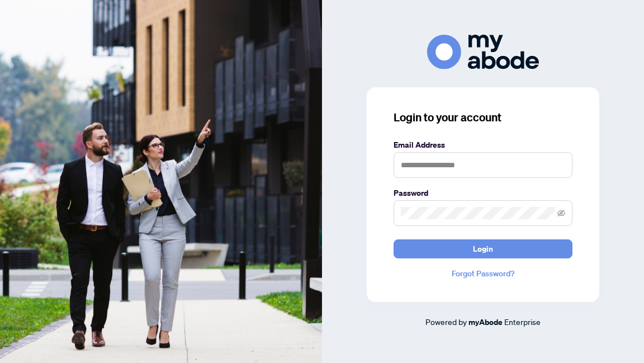  Describe the element at coordinates (483, 144) in the screenshot. I see `label: Email Address` at that location.